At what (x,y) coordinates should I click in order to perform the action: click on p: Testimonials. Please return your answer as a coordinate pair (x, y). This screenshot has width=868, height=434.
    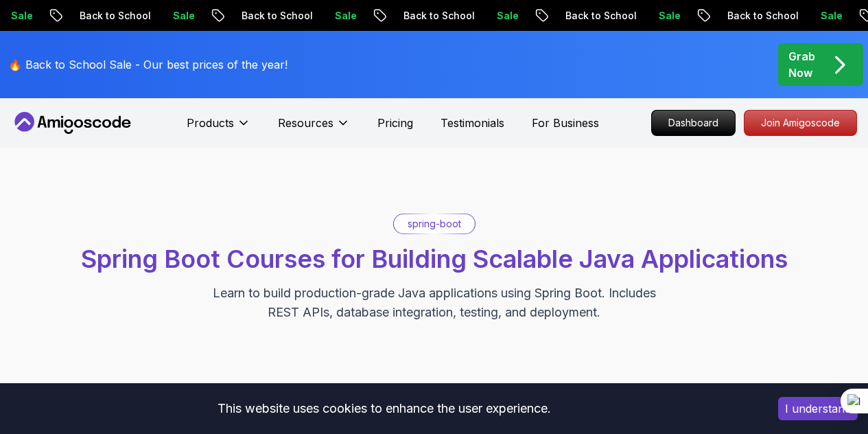
    Looking at the image, I should click on (472, 123).